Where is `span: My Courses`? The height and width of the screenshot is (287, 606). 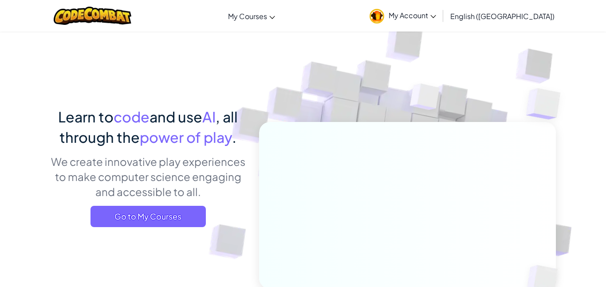
span: My Courses is located at coordinates (248, 16).